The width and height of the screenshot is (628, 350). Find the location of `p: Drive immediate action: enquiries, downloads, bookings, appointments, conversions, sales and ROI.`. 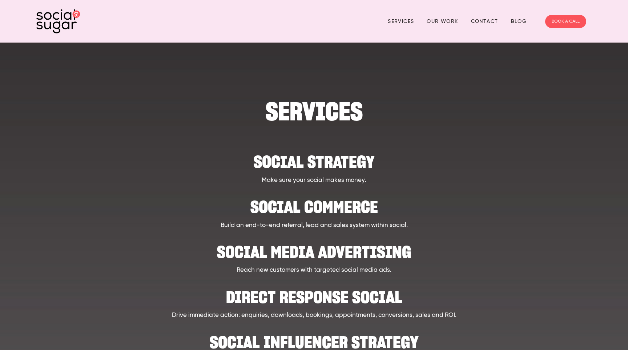

p: Drive immediate action: enquiries, downloads, bookings, appointments, conversions, sales and ROI. is located at coordinates (314, 315).